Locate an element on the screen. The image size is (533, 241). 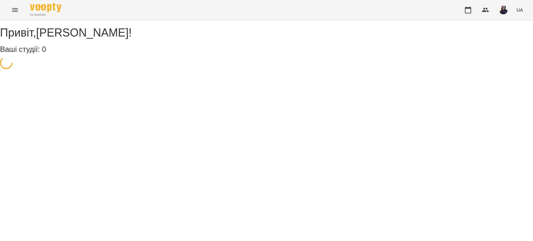
img: Voopty Logo is located at coordinates (46, 7).